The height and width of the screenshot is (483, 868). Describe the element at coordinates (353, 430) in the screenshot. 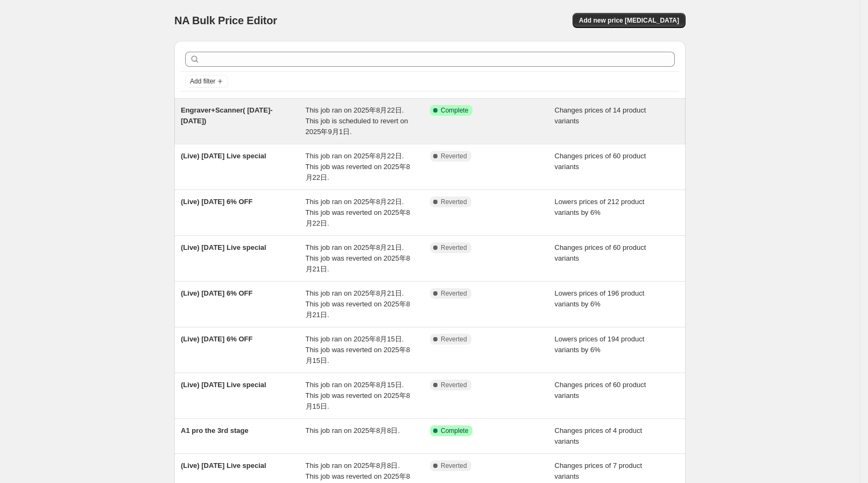

I see `span: This job ran on 2025年8月8日.` at that location.